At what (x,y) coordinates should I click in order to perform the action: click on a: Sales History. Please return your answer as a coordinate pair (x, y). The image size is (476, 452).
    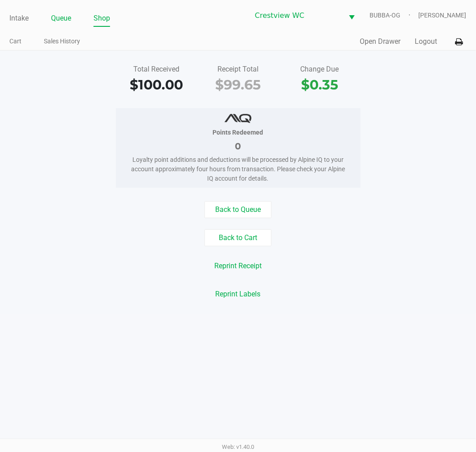
    Looking at the image, I should click on (62, 41).